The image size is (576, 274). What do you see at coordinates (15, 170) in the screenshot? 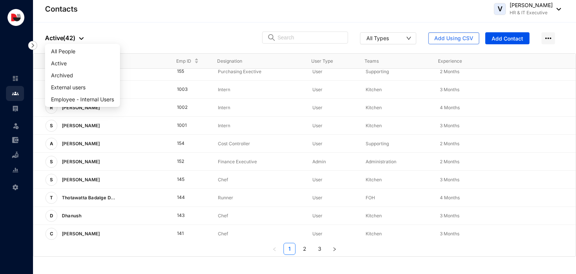
I see `li: Reports` at bounding box center [15, 170].